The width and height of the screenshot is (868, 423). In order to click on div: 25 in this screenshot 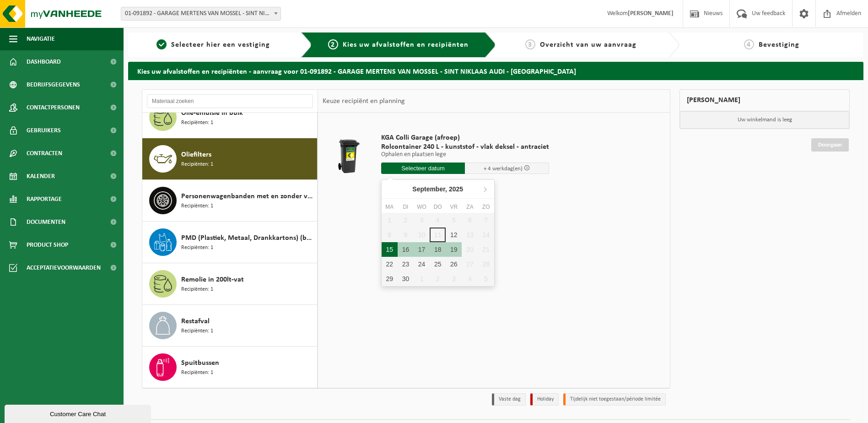, I will do `click(437, 264)`.